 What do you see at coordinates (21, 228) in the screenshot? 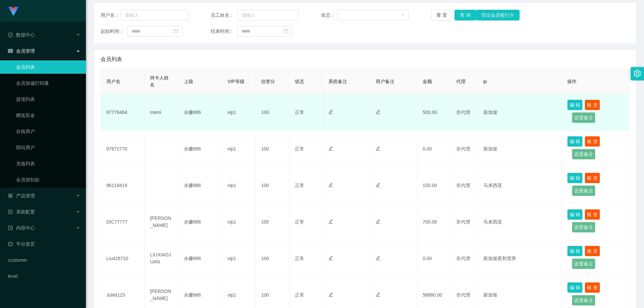
I see `span: 内容中心` at bounding box center [21, 228].